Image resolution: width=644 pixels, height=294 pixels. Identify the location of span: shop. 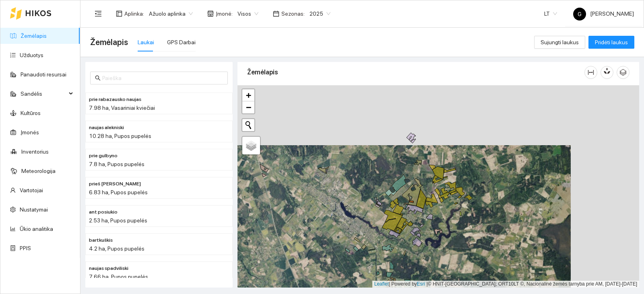
(210, 14).